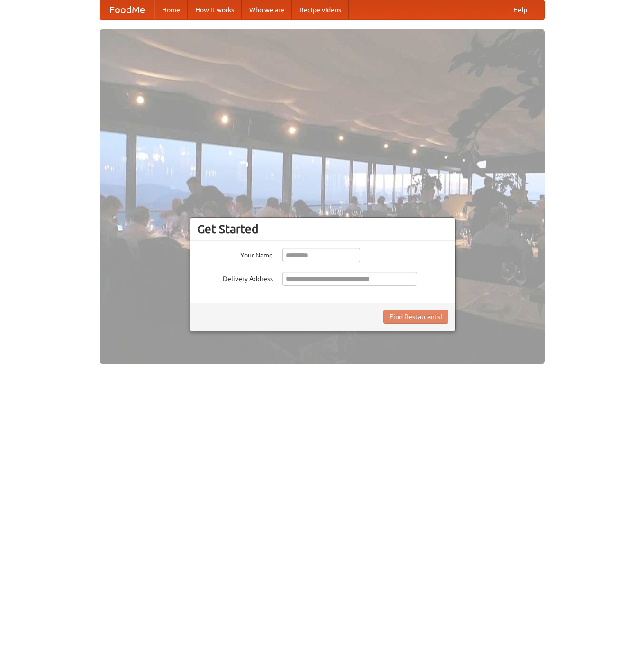 This screenshot has width=644, height=671. I want to click on label: Delivery Address, so click(235, 277).